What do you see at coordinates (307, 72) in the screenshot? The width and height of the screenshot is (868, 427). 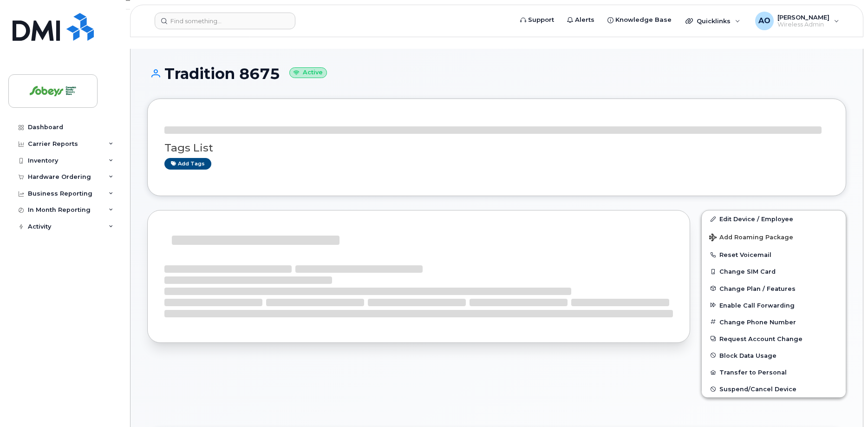 I see `small: Active` at bounding box center [307, 72].